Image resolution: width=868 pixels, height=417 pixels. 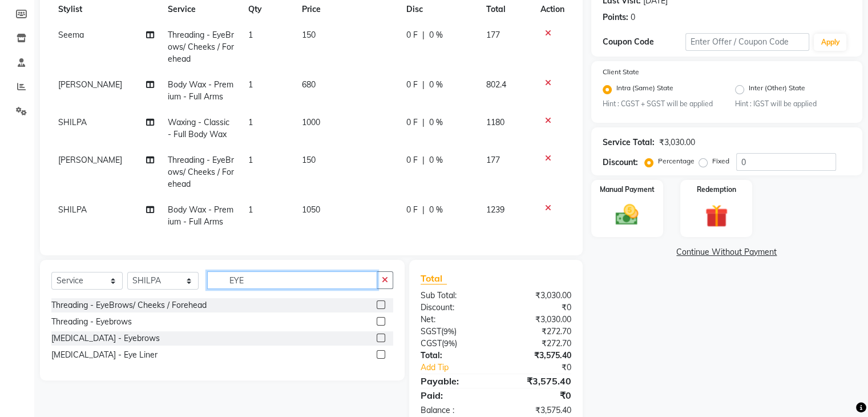 I want to click on small: Hint : IGST will be applied, so click(x=793, y=104).